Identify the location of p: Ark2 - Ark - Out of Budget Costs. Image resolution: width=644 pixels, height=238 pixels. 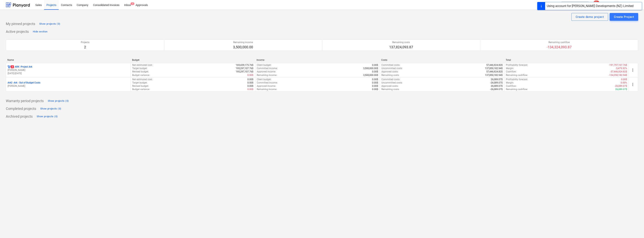
(24, 83).